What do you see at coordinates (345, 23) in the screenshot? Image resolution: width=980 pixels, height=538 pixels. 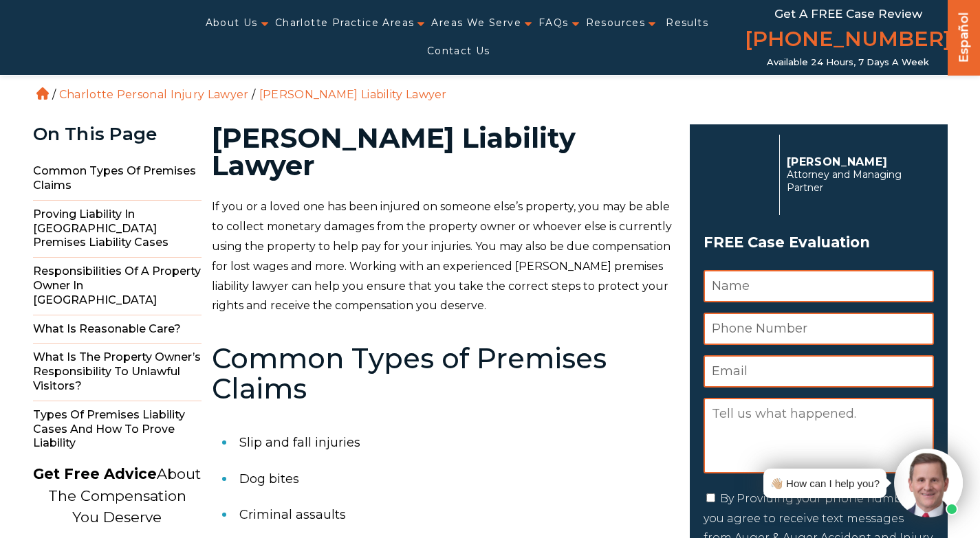 I see `a: Charlotte Practice Areas` at bounding box center [345, 23].